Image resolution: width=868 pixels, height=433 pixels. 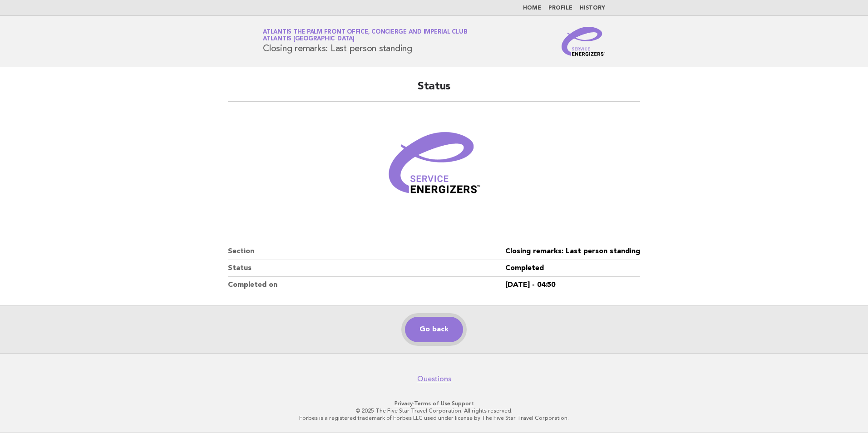 What do you see at coordinates (434, 91) in the screenshot?
I see `h2: Status` at bounding box center [434, 91].